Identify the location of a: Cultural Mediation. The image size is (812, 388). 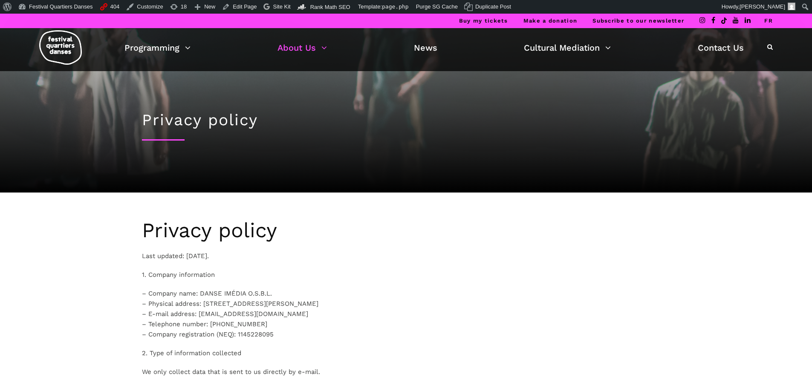
(567, 48).